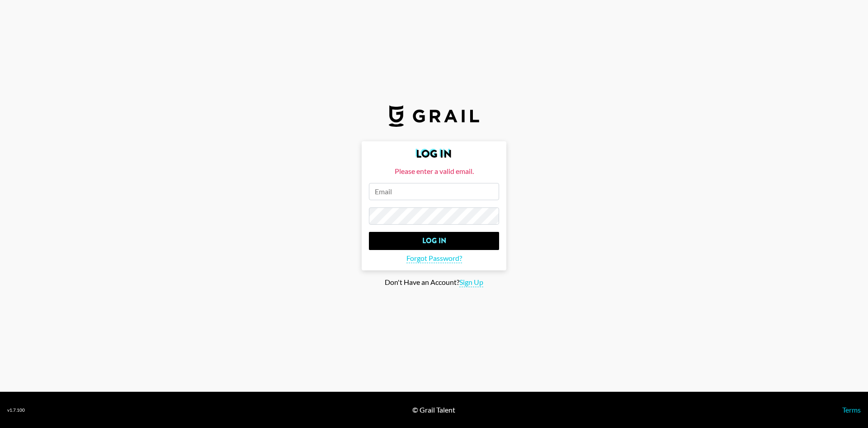  Describe the element at coordinates (434, 115) in the screenshot. I see `img: Grail Talent Logo` at that location.